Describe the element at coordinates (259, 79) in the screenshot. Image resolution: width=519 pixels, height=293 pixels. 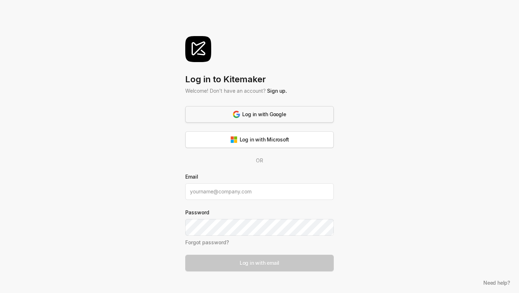
I see `div: Log in to Kitemaker` at that location.